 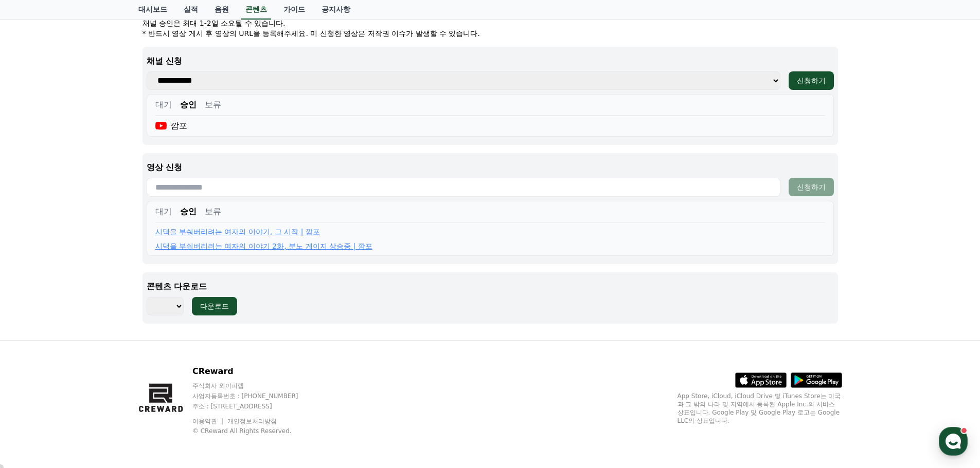 What do you see at coordinates (100, 346) in the screenshot?
I see `span: 대화` at bounding box center [100, 346].